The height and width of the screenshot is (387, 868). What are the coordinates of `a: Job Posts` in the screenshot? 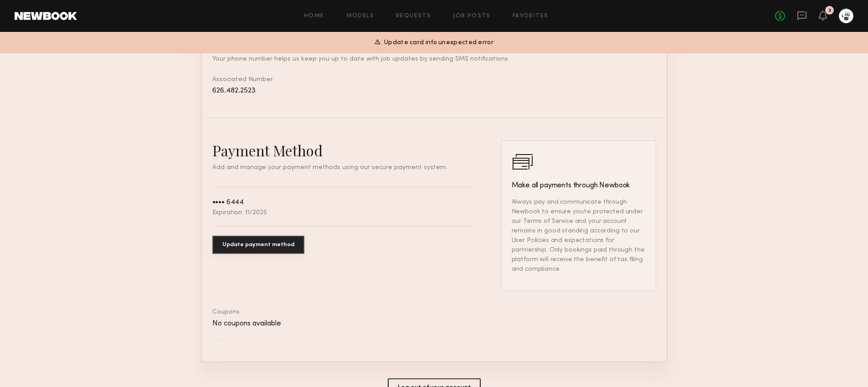 It's located at (471, 16).